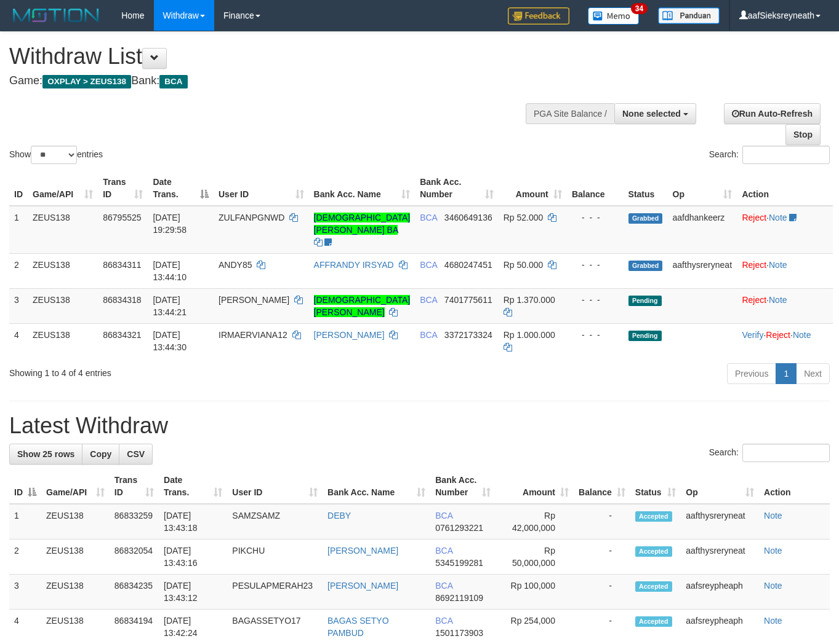  I want to click on th: ID: activate to sort column descending, so click(25, 486).